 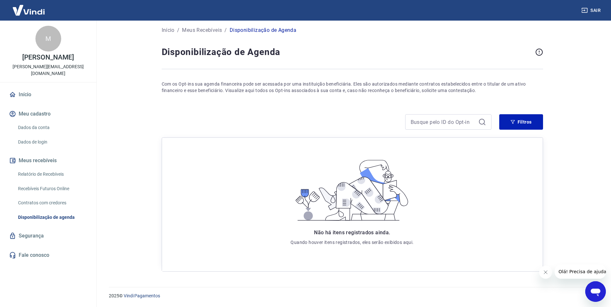 I want to click on button: Sair, so click(x=592, y=10).